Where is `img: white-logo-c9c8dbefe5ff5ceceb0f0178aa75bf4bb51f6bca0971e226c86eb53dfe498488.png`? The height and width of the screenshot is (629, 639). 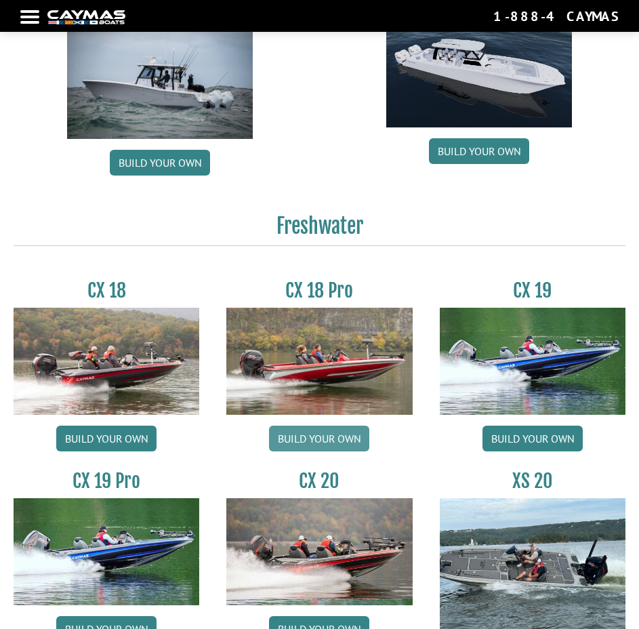
img: white-logo-c9c8dbefe5ff5ceceb0f0178aa75bf4bb51f6bca0971e226c86eb53dfe498488.png is located at coordinates (86, 17).